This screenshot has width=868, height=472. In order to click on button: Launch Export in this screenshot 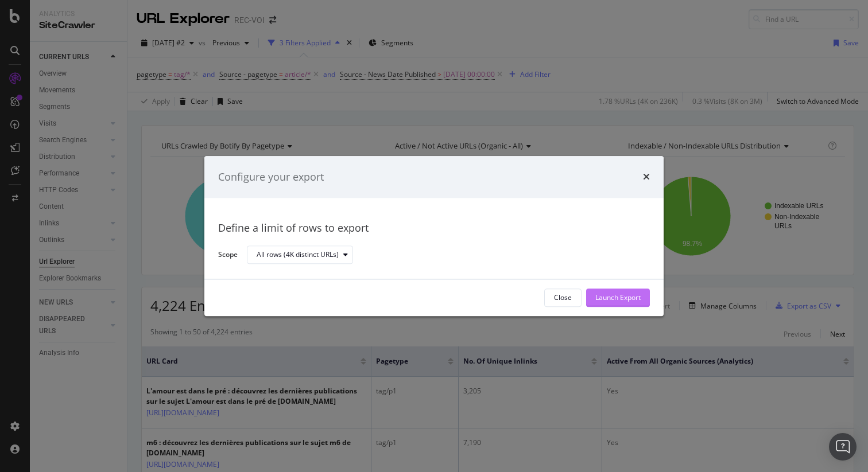, I will do `click(618, 298)`.